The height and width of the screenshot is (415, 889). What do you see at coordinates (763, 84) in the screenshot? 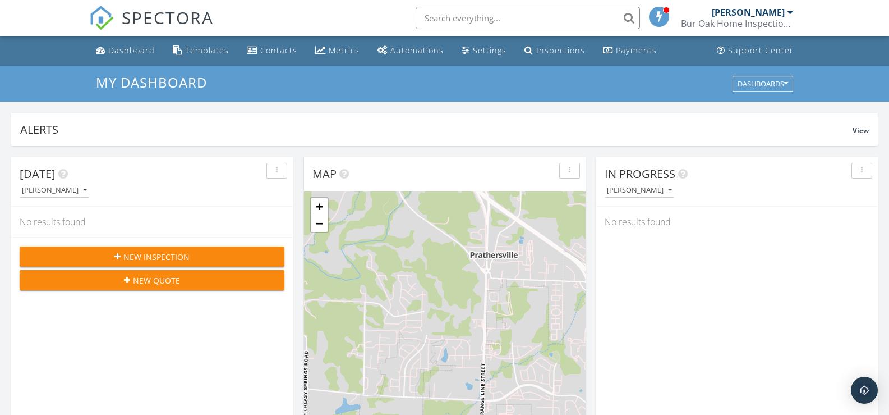
I see `button: Dashboards` at bounding box center [763, 84].